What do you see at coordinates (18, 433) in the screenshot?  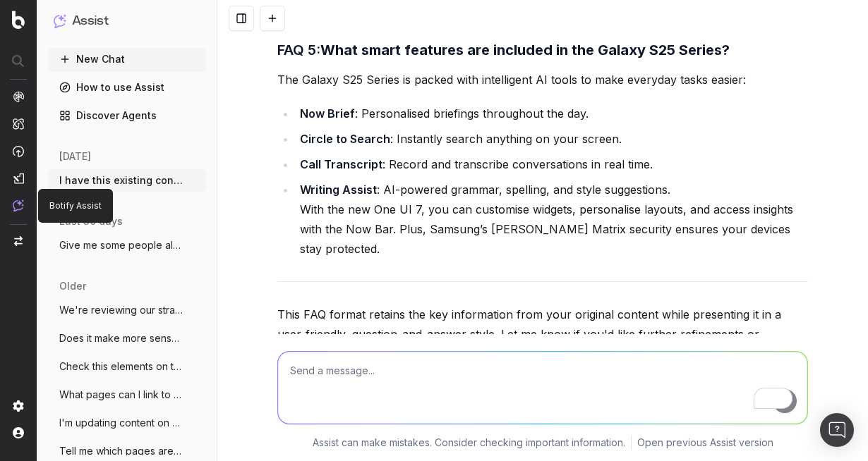 I see `img: My account` at bounding box center [18, 433].